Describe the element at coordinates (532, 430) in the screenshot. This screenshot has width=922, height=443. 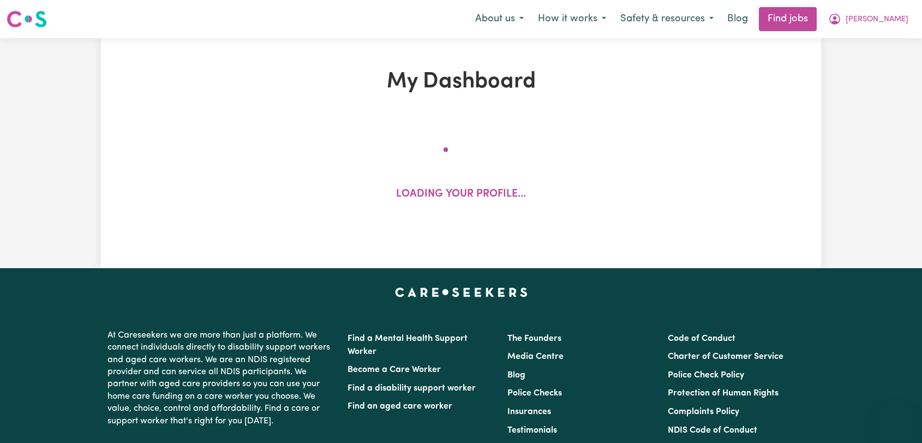
I see `a: Testimonials` at that location.